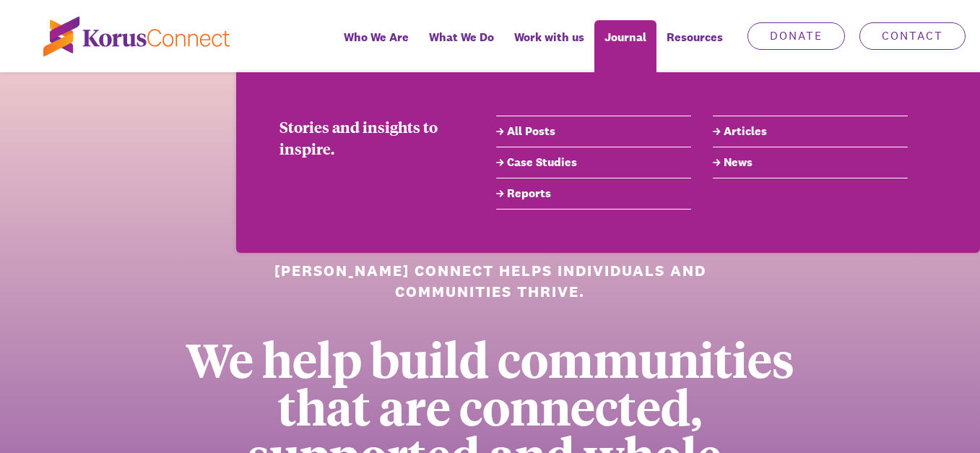  Describe the element at coordinates (376, 46) in the screenshot. I see `a: Who We Are` at that location.